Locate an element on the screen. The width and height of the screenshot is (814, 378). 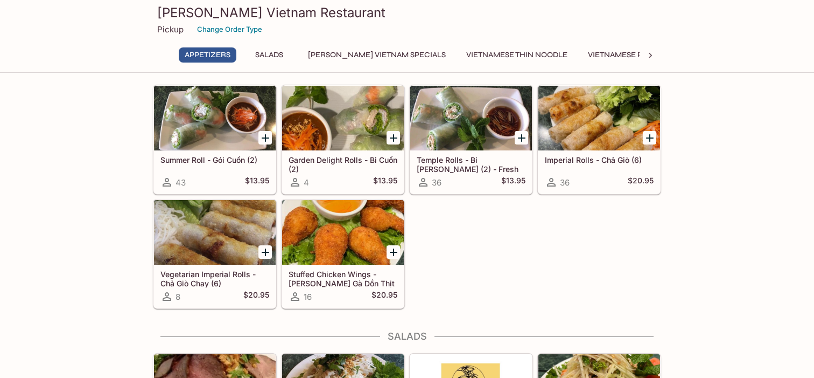
div: Summer Roll - Gói Cuốn (2) is located at coordinates (215, 118).